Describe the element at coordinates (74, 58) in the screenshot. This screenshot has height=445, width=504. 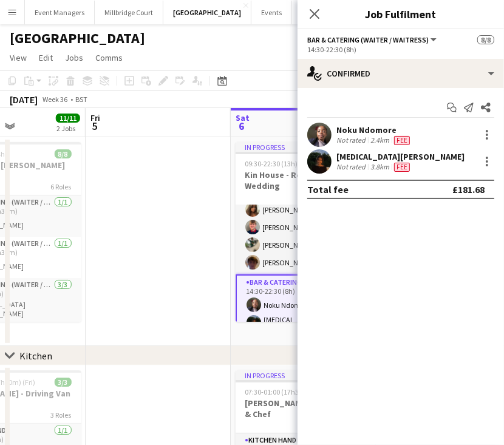
I see `span: Jobs` at that location.